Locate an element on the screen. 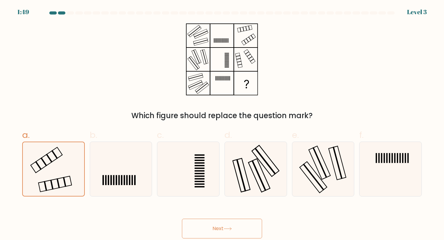 The image size is (444, 240). span: f. is located at coordinates (361, 135).